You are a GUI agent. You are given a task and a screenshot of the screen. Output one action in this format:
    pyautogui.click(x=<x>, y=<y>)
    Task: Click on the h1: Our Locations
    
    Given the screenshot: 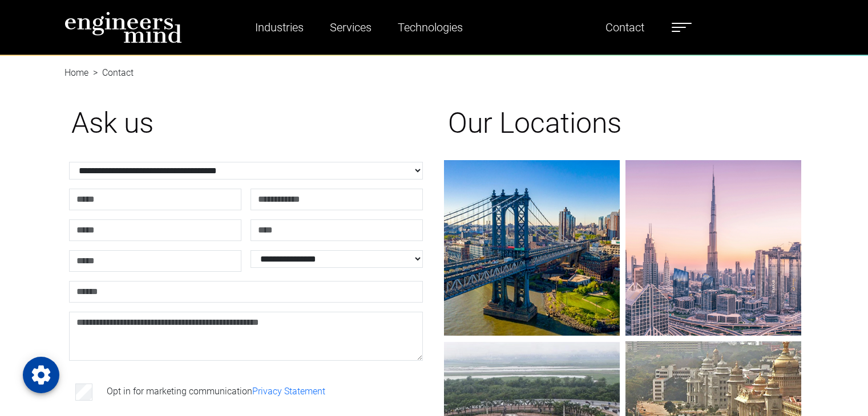 What is the action you would take?
    pyautogui.click(x=622, y=123)
    